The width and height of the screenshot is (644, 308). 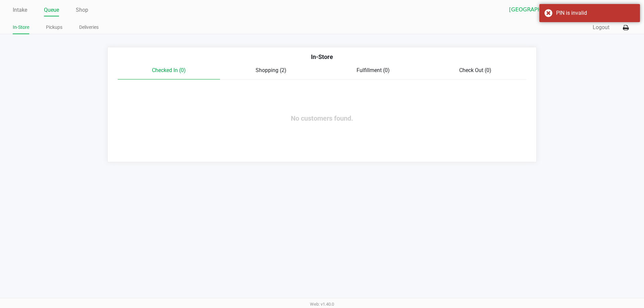 What do you see at coordinates (89, 27) in the screenshot?
I see `a: Deliveries` at bounding box center [89, 27].